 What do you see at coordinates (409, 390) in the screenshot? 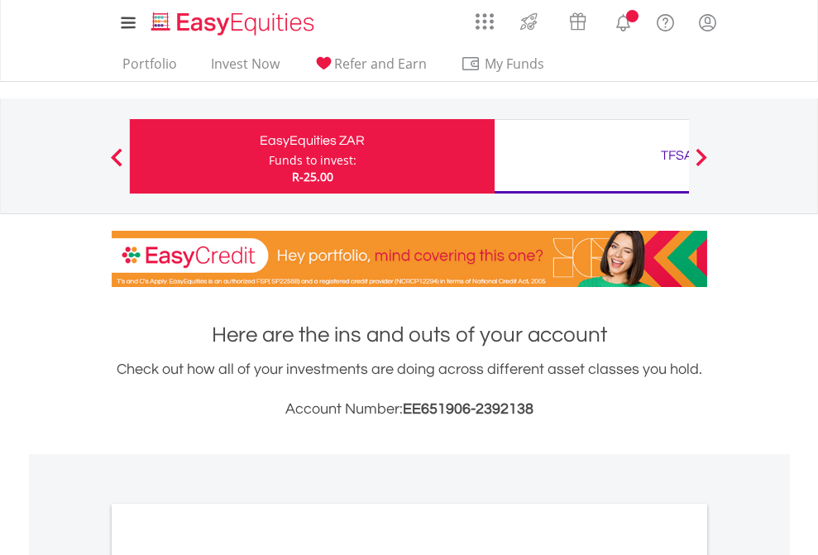
I see `div: Check out how all of your investments are doing across different asset classes you hold.` at bounding box center [409, 390].